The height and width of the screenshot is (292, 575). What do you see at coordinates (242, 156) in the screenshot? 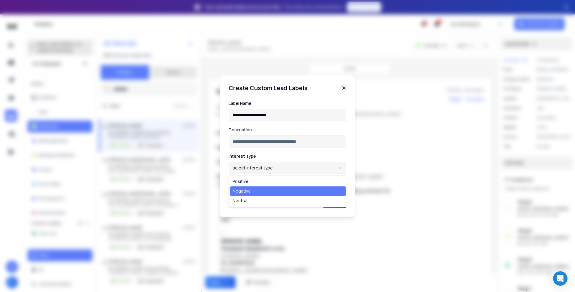
I see `label: Interest Type` at bounding box center [242, 156].